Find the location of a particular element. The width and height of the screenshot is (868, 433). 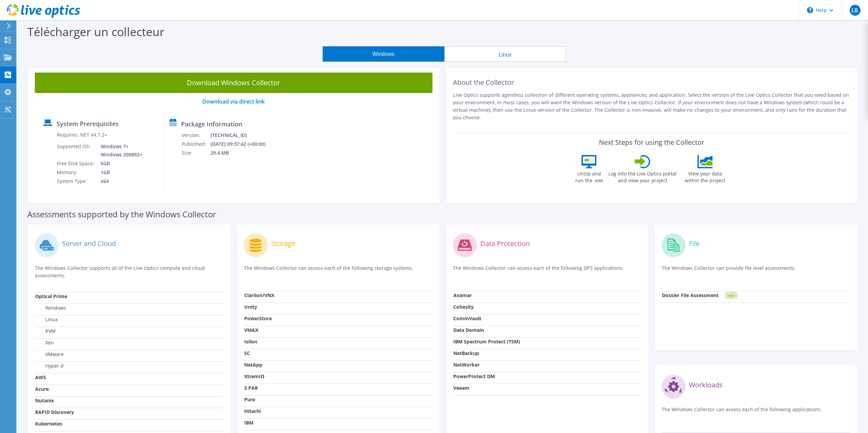

strong: NetBackup is located at coordinates (466, 353).